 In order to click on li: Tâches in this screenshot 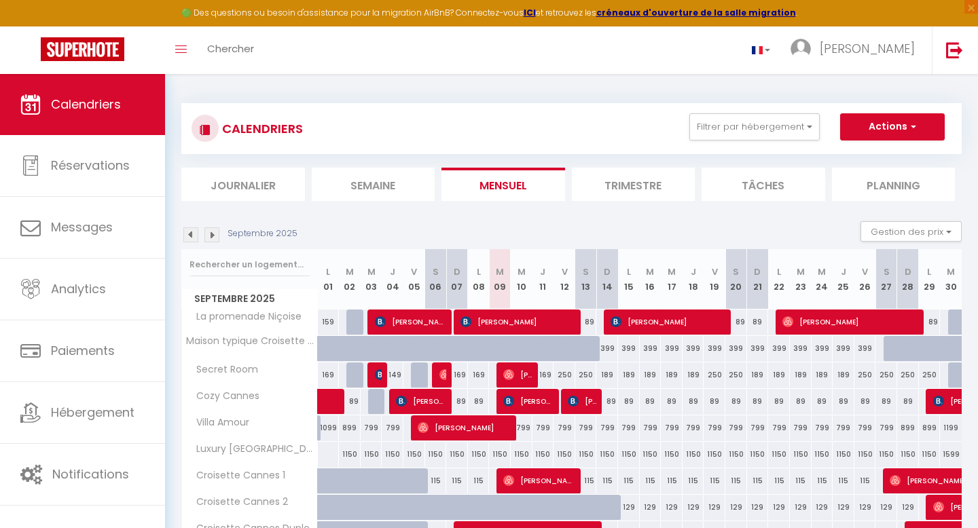, I will do `click(763, 184)`.